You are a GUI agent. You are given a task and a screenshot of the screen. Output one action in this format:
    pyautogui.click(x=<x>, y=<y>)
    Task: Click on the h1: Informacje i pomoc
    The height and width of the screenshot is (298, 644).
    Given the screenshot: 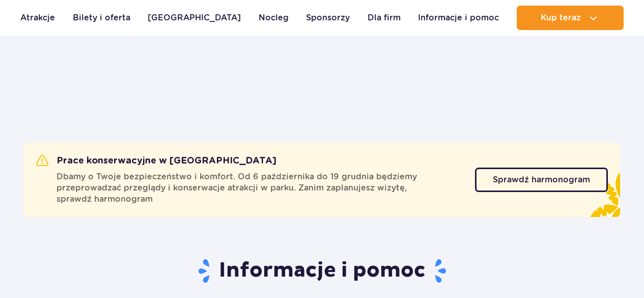 What is the action you would take?
    pyautogui.click(x=321, y=271)
    